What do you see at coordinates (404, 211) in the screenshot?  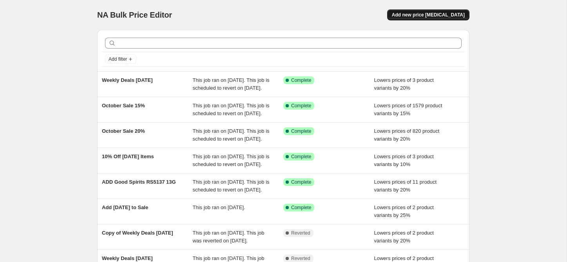 I see `span: Lowers prices of 2 product variants by 25%` at bounding box center [404, 211].